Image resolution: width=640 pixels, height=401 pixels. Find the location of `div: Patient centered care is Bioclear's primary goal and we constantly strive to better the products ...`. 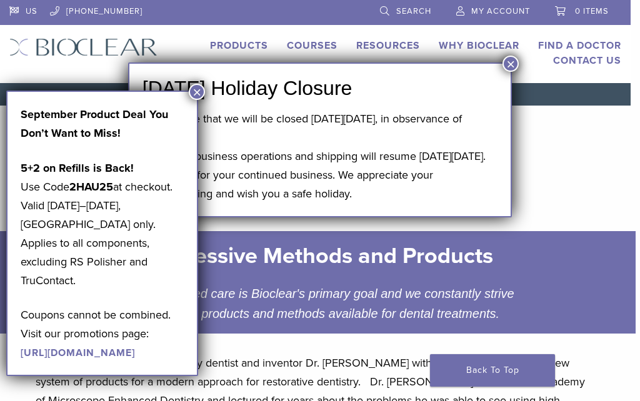

div: Patient centered care is Bioclear's primary goal and we constantly strive to better the products ... is located at coordinates (315, 304).